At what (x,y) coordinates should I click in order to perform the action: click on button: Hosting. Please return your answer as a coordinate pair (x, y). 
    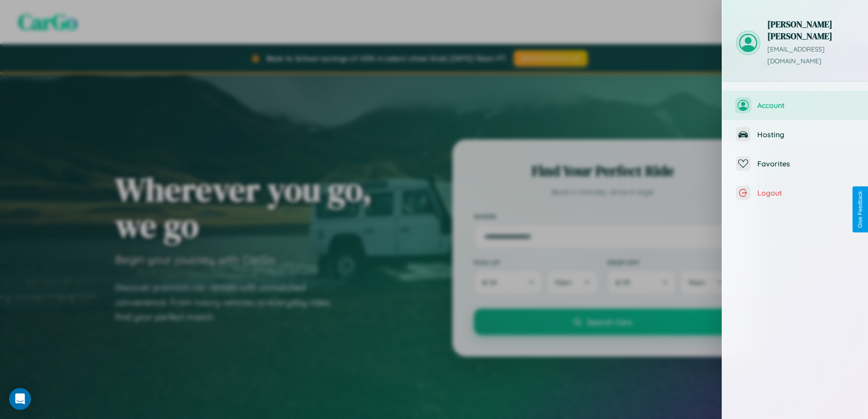
    Looking at the image, I should click on (795, 135).